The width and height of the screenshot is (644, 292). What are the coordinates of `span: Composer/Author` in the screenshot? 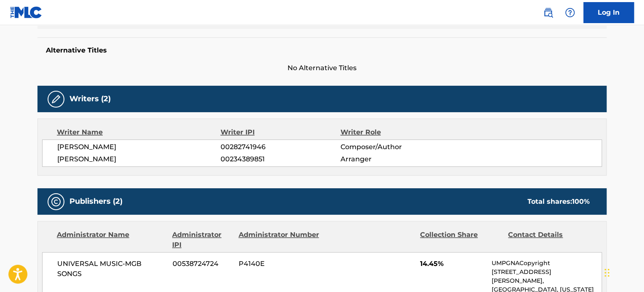 It's located at (394, 147).